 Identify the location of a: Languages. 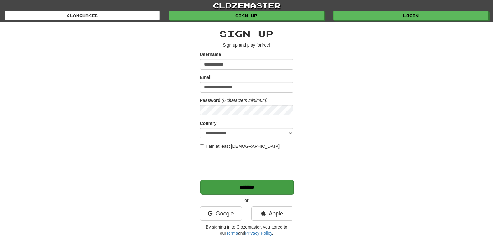
(82, 16).